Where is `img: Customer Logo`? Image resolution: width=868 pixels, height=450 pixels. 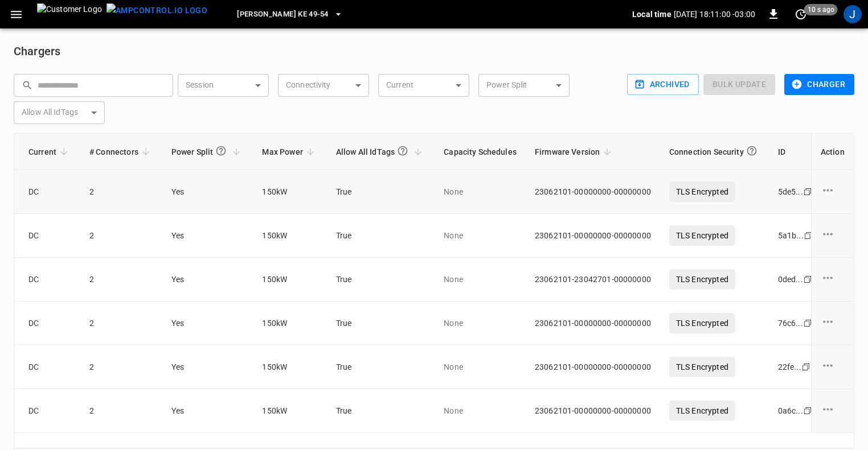 img: Customer Logo is located at coordinates (69, 14).